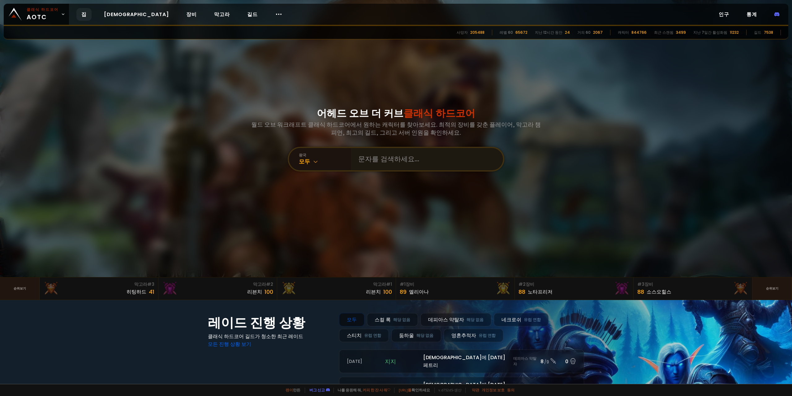 This screenshot has height=396, width=792. I want to click on font: 만든, so click(297, 389).